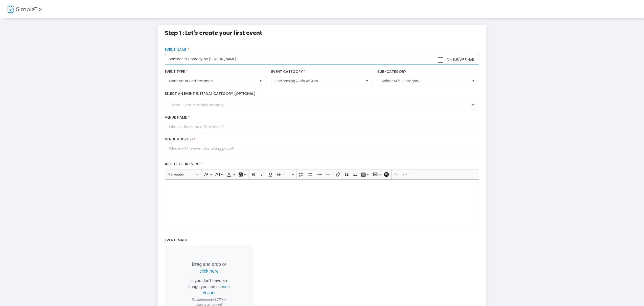  What do you see at coordinates (212, 81) in the screenshot?
I see `span: Concert or Performance` at bounding box center [212, 81].